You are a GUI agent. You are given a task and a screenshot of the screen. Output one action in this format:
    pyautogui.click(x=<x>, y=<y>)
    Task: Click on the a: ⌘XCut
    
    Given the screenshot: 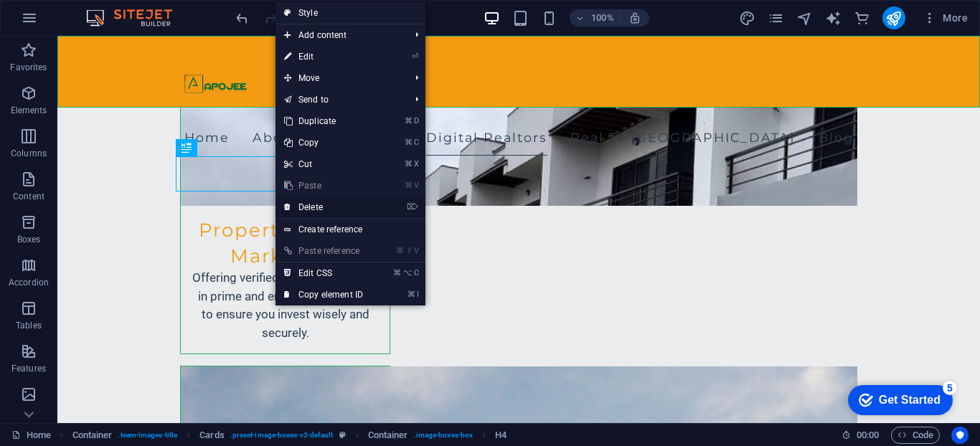 What is the action you would take?
    pyautogui.click(x=324, y=164)
    